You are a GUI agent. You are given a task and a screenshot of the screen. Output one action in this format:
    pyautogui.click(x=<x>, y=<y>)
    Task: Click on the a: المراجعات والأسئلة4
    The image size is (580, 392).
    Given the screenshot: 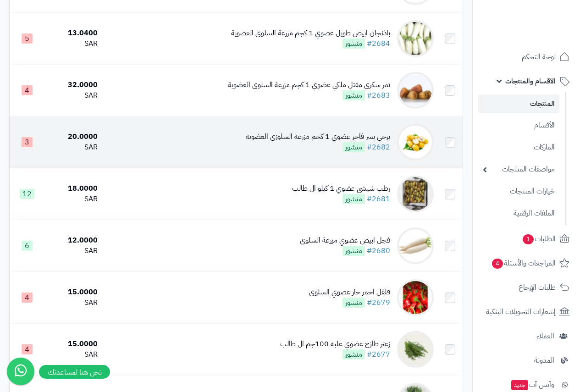 What is the action you would take?
    pyautogui.click(x=526, y=263)
    